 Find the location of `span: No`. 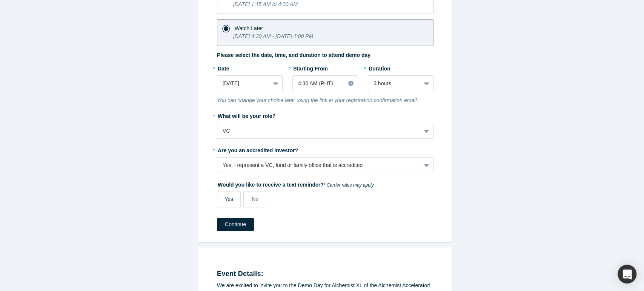

span: No is located at coordinates (255, 199).